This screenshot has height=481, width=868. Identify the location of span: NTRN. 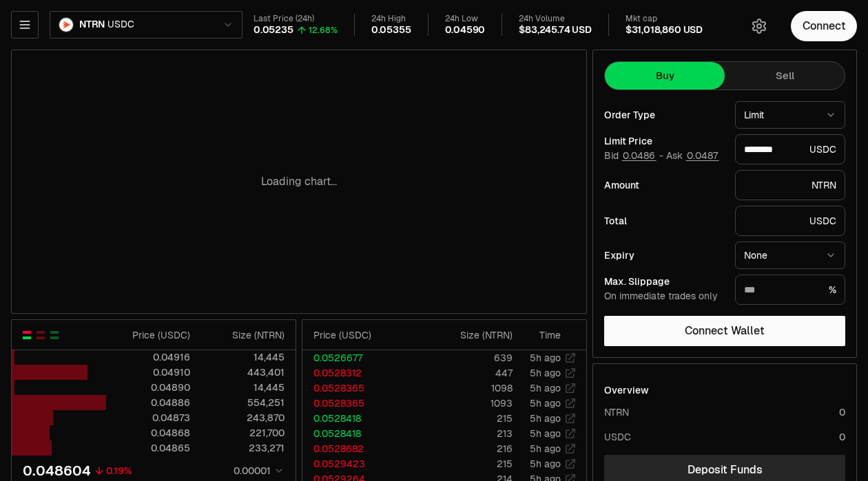
(92, 25).